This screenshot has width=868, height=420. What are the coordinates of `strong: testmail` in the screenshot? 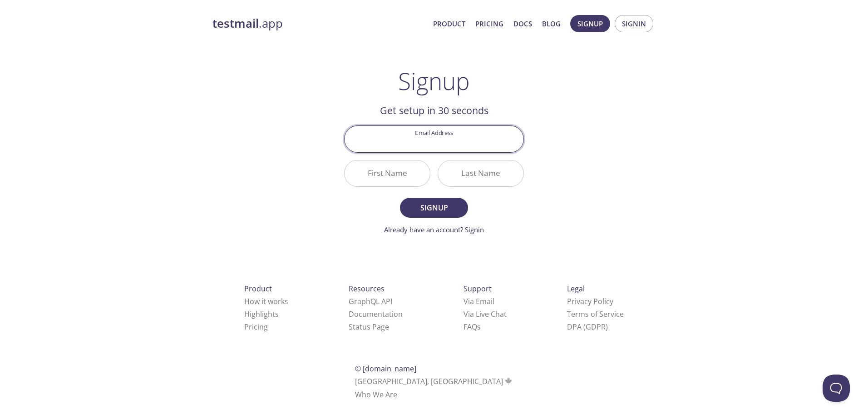 It's located at (236, 23).